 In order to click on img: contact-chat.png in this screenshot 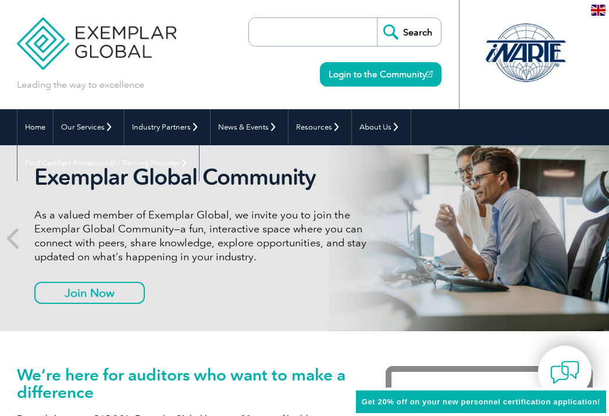, I will do `click(565, 373)`.